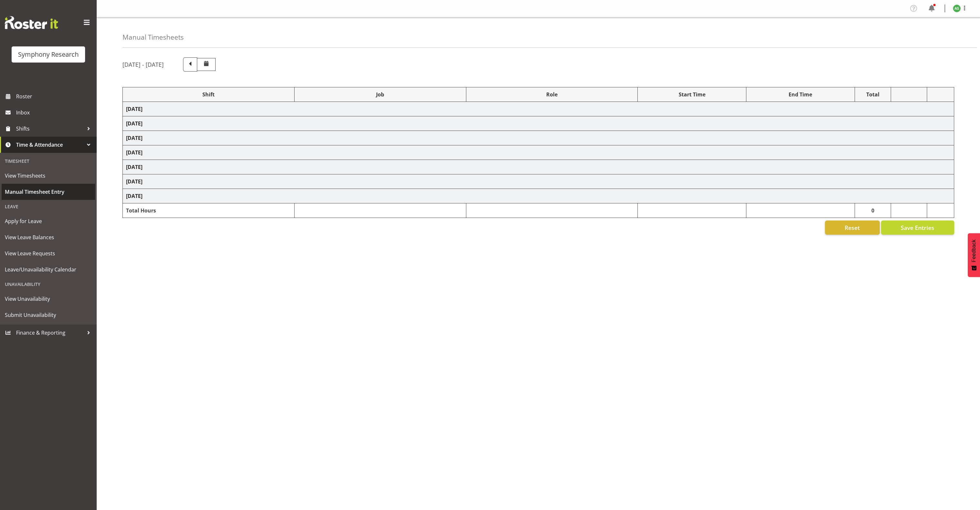 This screenshot has width=980, height=510. Describe the element at coordinates (49, 315) in the screenshot. I see `span: Submit Unavailability` at that location.